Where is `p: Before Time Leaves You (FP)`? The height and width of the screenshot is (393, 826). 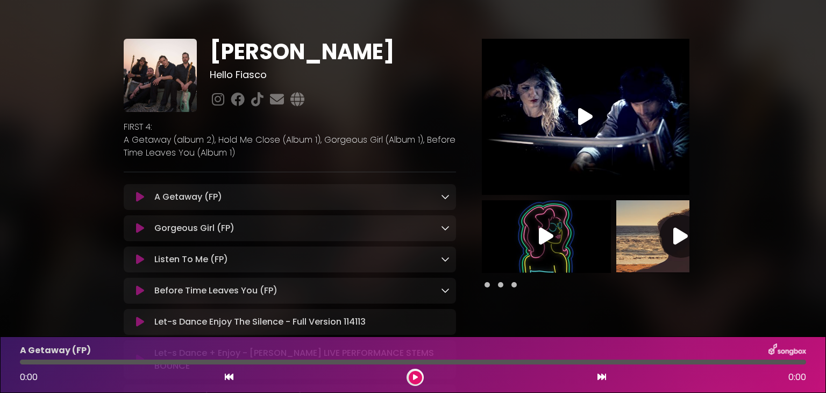 p: Before Time Leaves You (FP) is located at coordinates (216, 290).